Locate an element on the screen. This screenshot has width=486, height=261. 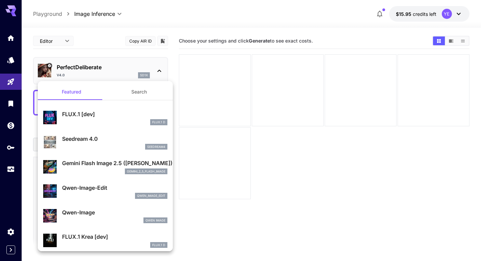
p: FLUX.1 [dev] is located at coordinates (115, 114).